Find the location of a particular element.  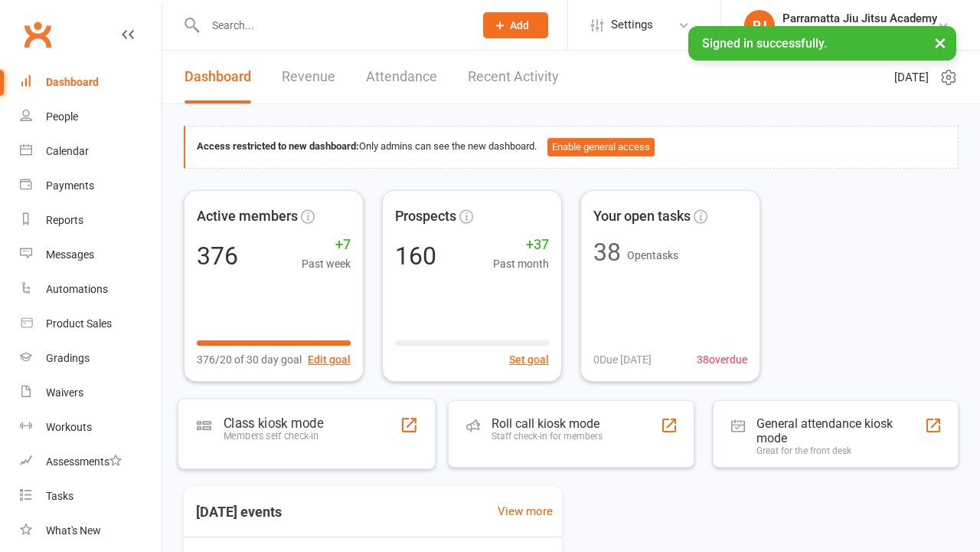

input: Search... is located at coordinates (331, 25).